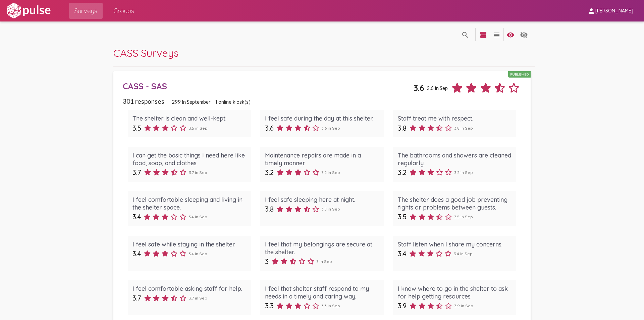 The image size is (644, 320). Describe the element at coordinates (455, 244) in the screenshot. I see `div: Staff listen when I share my concerns.` at that location.